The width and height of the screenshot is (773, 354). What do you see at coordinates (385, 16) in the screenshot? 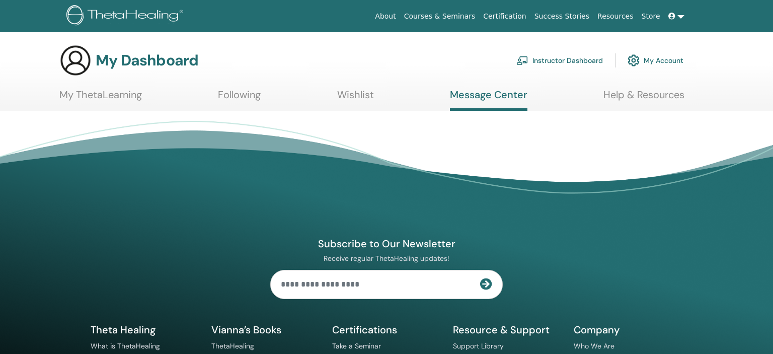
I see `a: About` at bounding box center [385, 16].